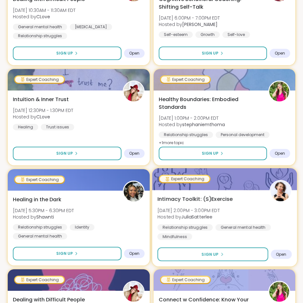  I want to click on div: Self-esteem, so click(176, 35).